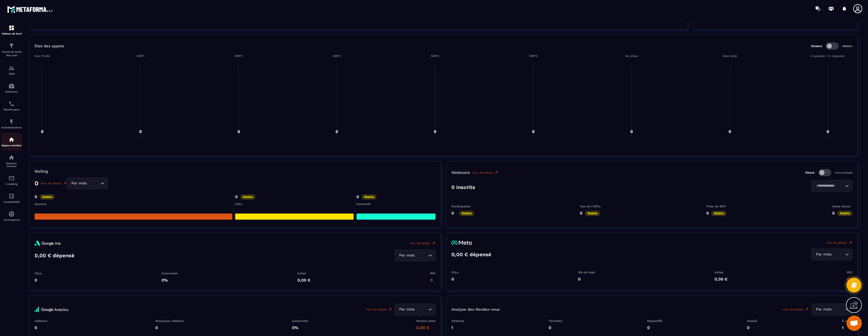 The image size is (868, 336). What do you see at coordinates (11, 124) in the screenshot?
I see `a: automationsautomationsAutomatisations` at bounding box center [11, 124].